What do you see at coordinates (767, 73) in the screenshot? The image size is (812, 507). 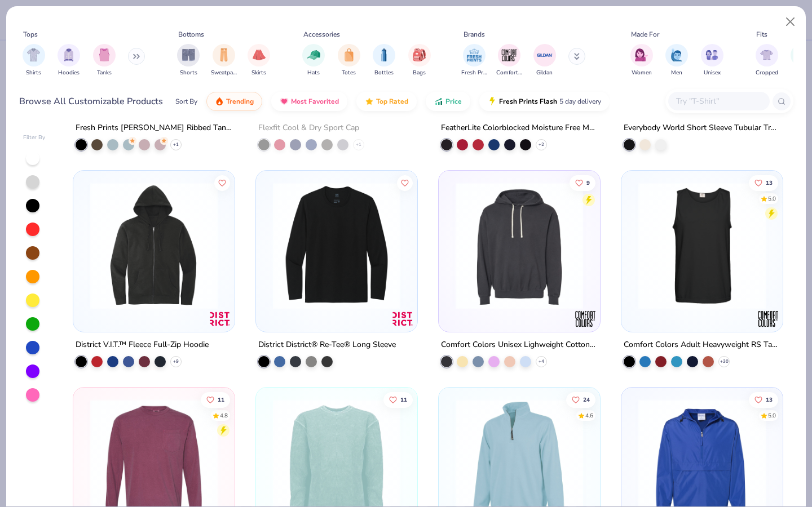 I see `span: Cropped` at bounding box center [767, 73].